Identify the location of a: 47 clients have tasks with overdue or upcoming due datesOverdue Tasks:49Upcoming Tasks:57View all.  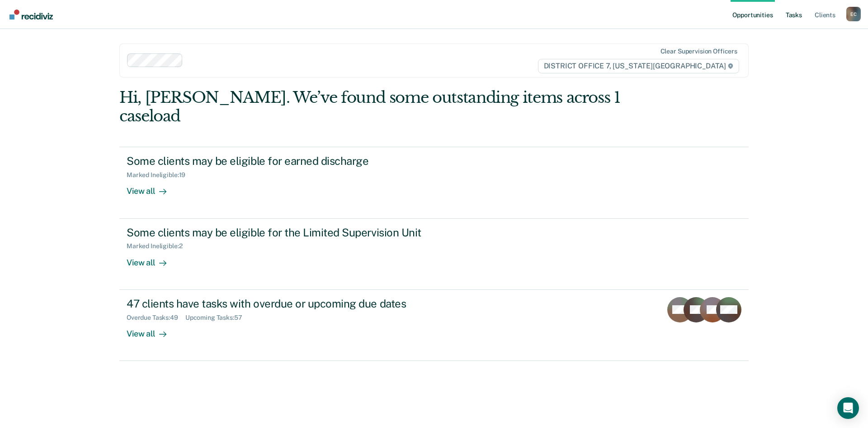
(434, 325).